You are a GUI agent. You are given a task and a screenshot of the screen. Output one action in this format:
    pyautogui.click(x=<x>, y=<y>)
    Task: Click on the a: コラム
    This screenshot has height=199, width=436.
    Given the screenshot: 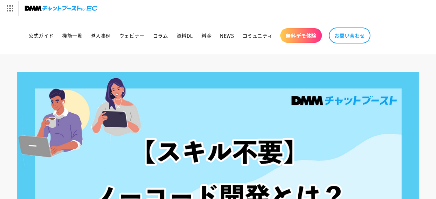 What is the action you would take?
    pyautogui.click(x=161, y=35)
    